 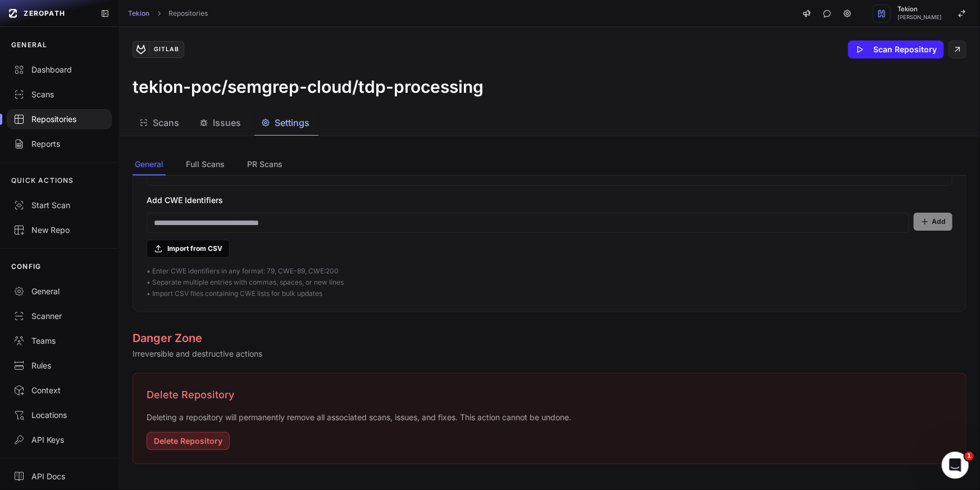 I want to click on div: Scans, so click(x=59, y=95).